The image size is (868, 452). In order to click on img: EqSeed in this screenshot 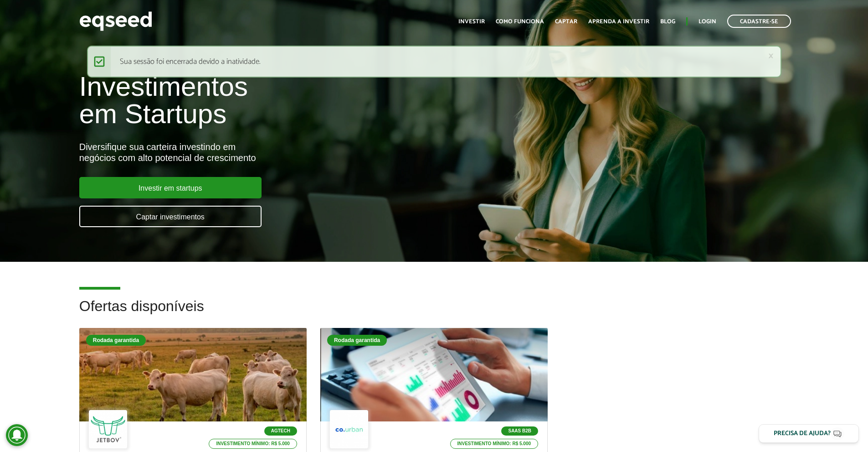, I will do `click(116, 21)`.